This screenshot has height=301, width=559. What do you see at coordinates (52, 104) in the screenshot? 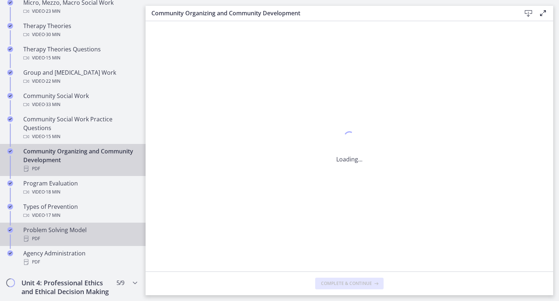
I see `span: · 33 min` at bounding box center [52, 104].